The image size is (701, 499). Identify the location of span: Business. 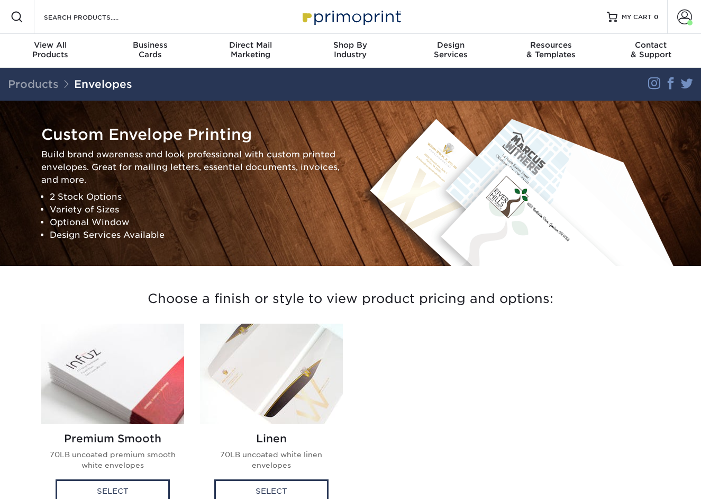
(150, 45).